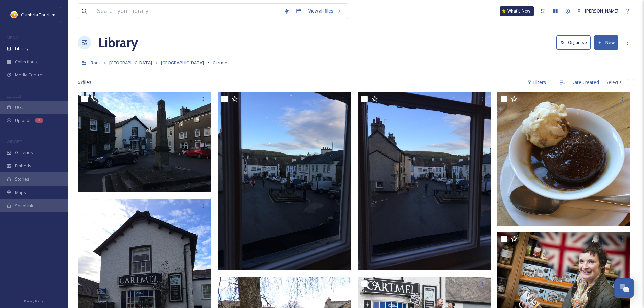 The height and width of the screenshot is (308, 644). What do you see at coordinates (615, 82) in the screenshot?
I see `span: Select all` at bounding box center [615, 82].